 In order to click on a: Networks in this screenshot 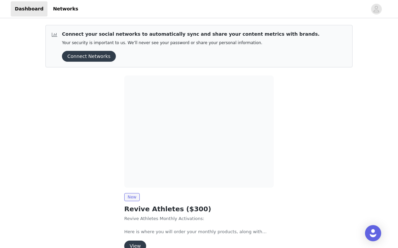, I will do `click(65, 9)`.